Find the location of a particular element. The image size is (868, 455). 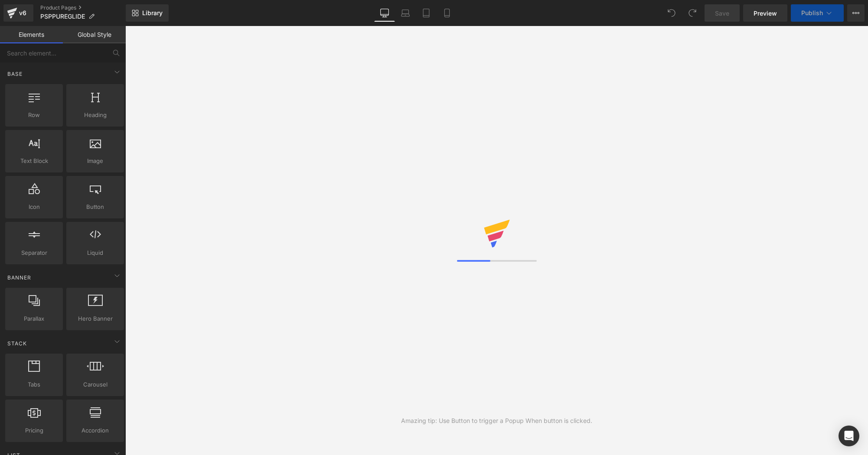

span: Save is located at coordinates (722, 13).